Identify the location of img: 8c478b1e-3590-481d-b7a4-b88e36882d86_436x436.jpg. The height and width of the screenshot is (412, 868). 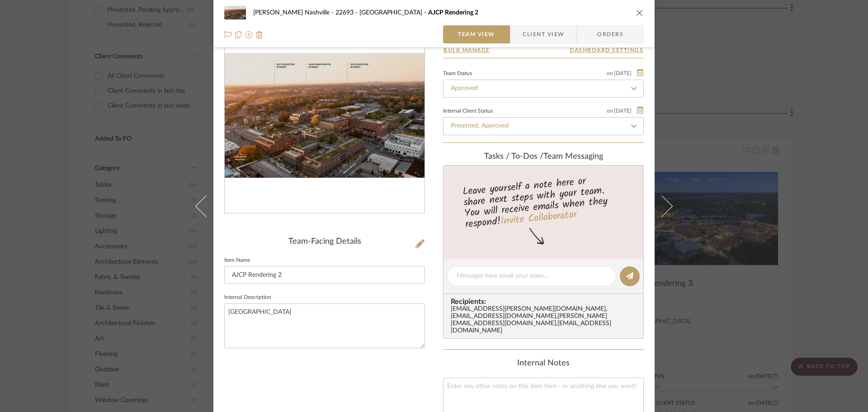
(324, 115).